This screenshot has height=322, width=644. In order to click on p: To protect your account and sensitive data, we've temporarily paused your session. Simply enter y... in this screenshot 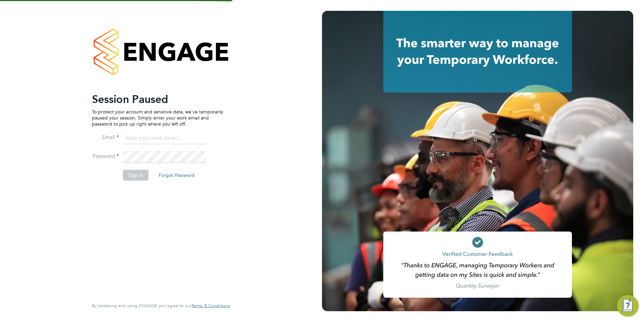, I will do `click(157, 117)`.